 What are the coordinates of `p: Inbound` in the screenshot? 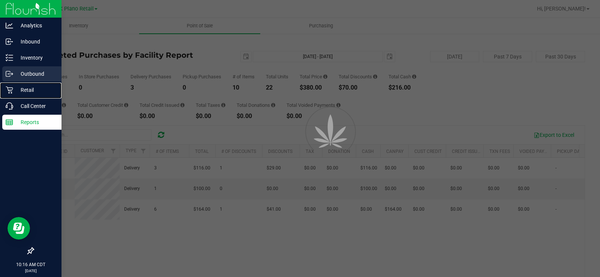 It's located at (36, 42).